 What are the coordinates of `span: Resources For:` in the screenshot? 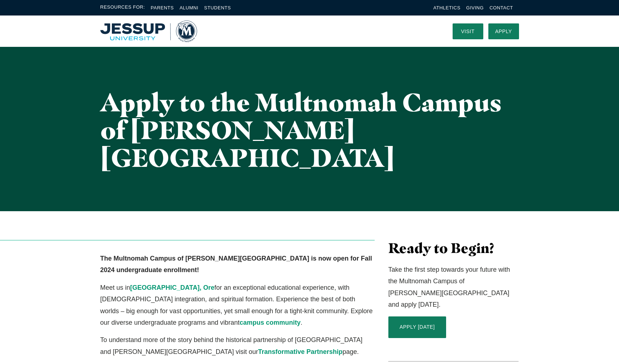 It's located at (122, 7).